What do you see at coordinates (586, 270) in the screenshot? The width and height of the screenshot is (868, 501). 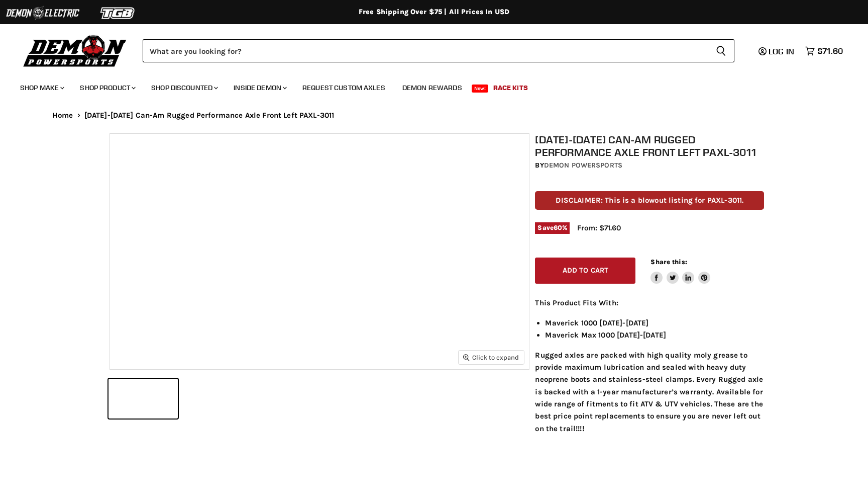 I see `span: Add to cart` at bounding box center [586, 270].